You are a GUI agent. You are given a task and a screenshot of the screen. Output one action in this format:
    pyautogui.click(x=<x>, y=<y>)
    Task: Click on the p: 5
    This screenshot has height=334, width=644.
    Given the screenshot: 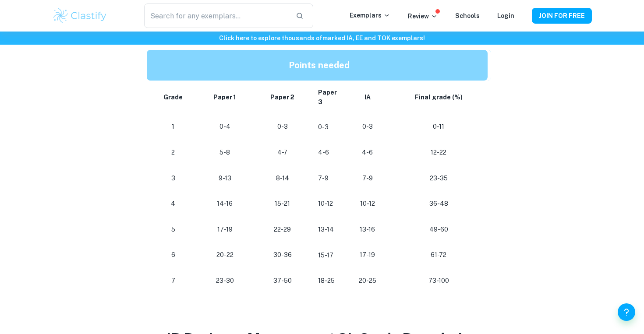 What is the action you would take?
    pyautogui.click(x=173, y=229)
    